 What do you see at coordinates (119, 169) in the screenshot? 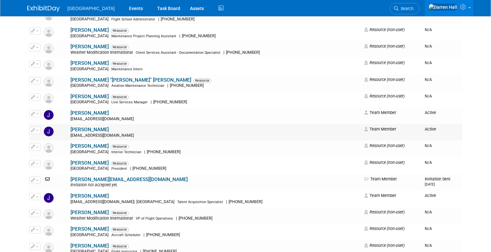
I see `span: President` at bounding box center [119, 169].